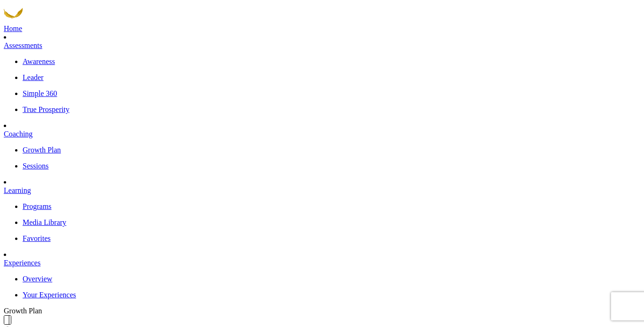 The image size is (644, 327). Describe the element at coordinates (331, 223) in the screenshot. I see `p: Media Library` at that location.